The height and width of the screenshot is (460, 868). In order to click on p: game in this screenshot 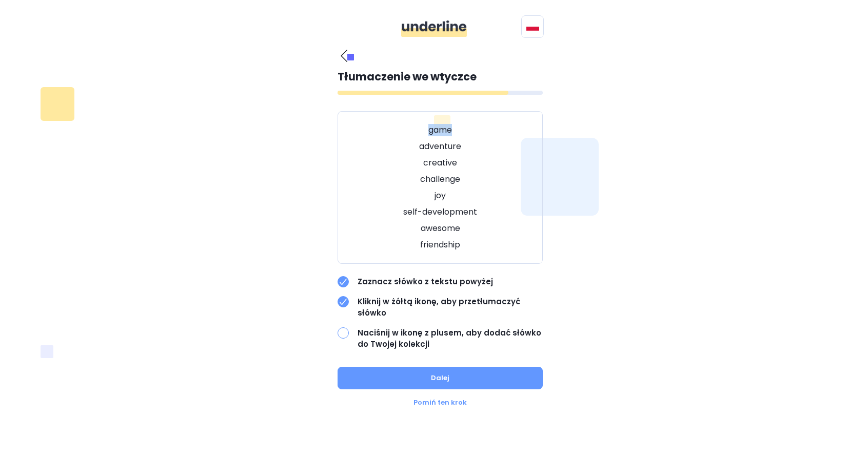, I will do `click(440, 131)`.